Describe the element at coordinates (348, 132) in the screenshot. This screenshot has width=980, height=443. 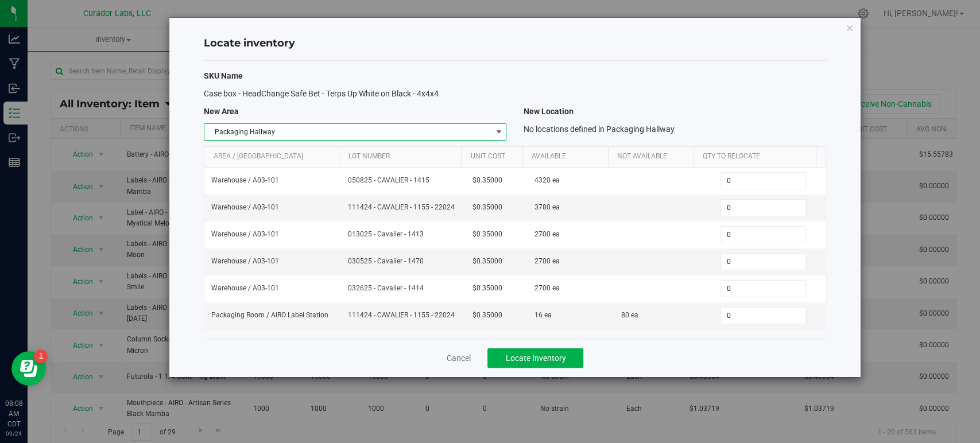
I see `span: Packaging Hallway` at that location.